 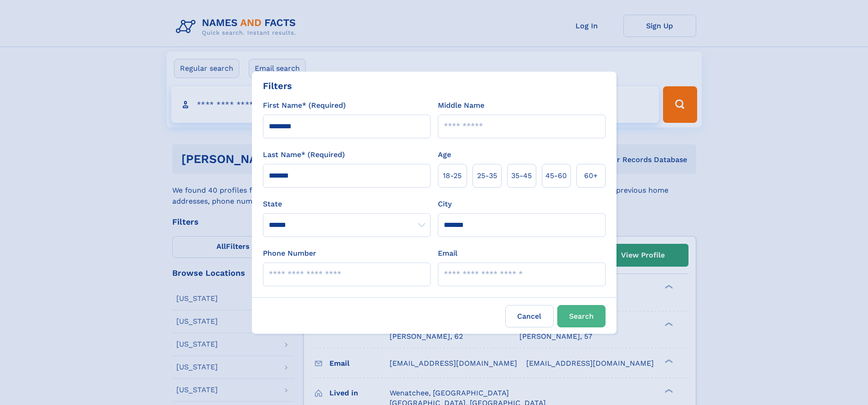 What do you see at coordinates (529, 315) in the screenshot?
I see `label: Cancel` at bounding box center [529, 315].